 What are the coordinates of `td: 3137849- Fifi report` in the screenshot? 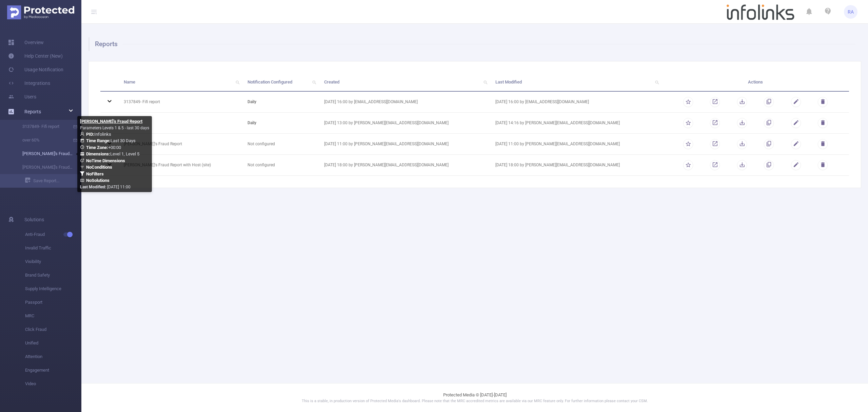 It's located at (181, 102).